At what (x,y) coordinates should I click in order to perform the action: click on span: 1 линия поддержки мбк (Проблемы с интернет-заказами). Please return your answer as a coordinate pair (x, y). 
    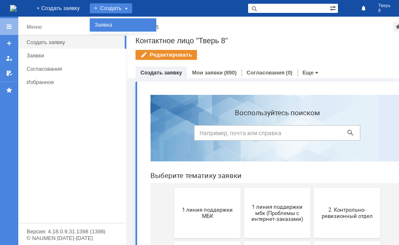
    Looking at the image, I should click on (133, 124).